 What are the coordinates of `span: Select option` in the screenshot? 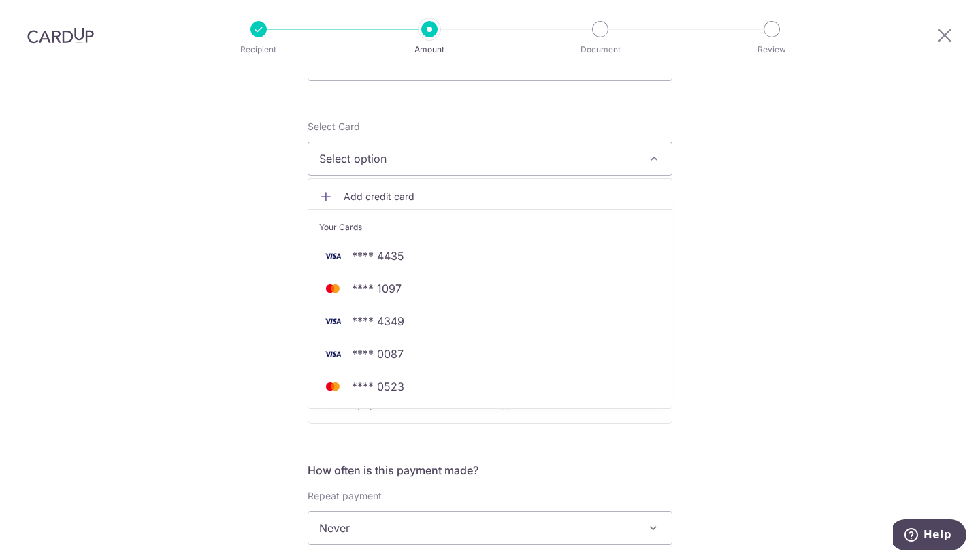 It's located at (478, 158).